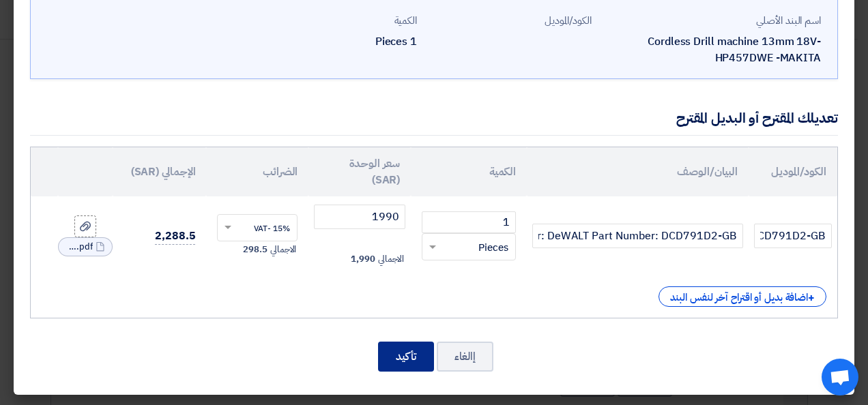  What do you see at coordinates (757, 118) in the screenshot?
I see `div: تعديلك المقترح أو البديل المقترح` at bounding box center [757, 118].